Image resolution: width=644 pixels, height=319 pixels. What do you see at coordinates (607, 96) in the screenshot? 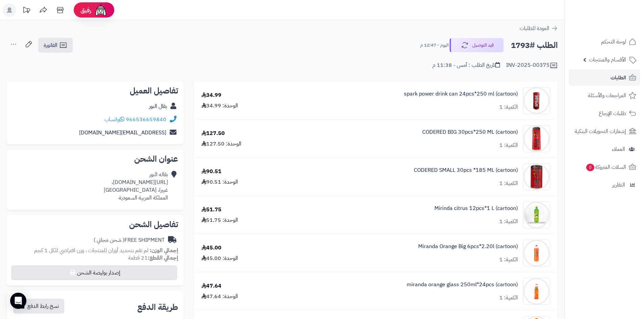
I see `span: المراجعات والأسئلة` at bounding box center [607, 96].